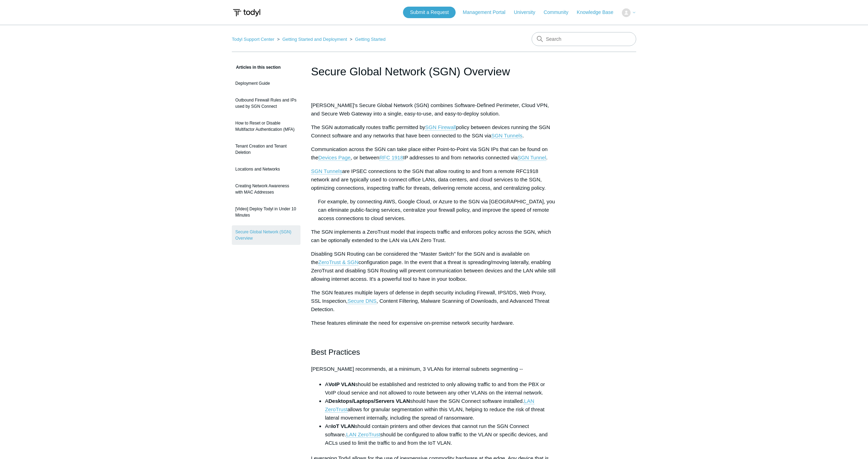  Describe the element at coordinates (266, 83) in the screenshot. I see `a: Deployment Guide` at that location.